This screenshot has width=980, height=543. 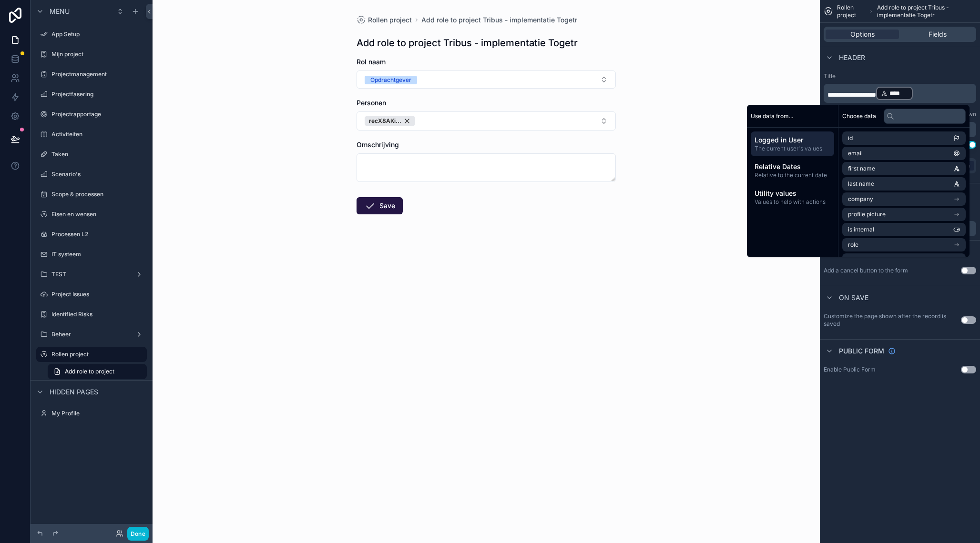 What do you see at coordinates (90, 371) in the screenshot?
I see `span: Add role to project` at bounding box center [90, 371].